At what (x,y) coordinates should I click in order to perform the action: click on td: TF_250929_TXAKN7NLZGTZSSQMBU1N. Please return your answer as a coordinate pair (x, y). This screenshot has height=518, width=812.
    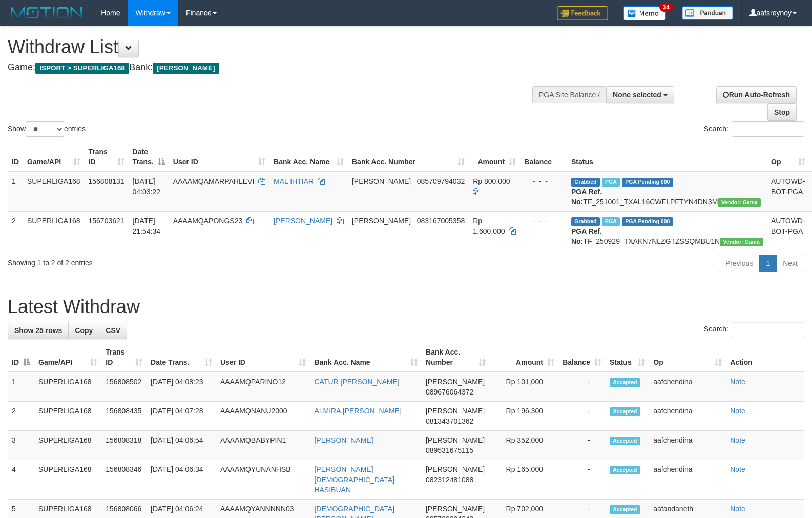
    Looking at the image, I should click on (667, 230).